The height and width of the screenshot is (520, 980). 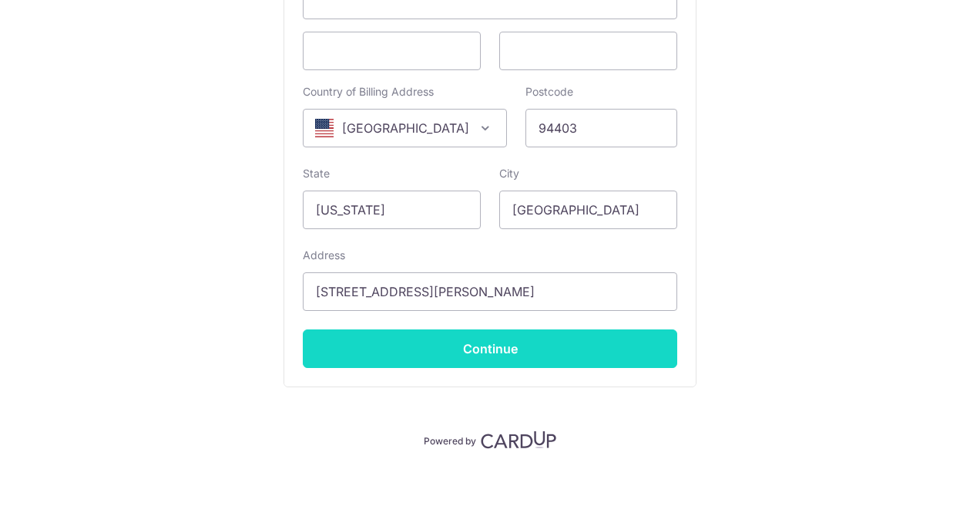 What do you see at coordinates (323, 255) in the screenshot?
I see `label: Address` at bounding box center [323, 255].